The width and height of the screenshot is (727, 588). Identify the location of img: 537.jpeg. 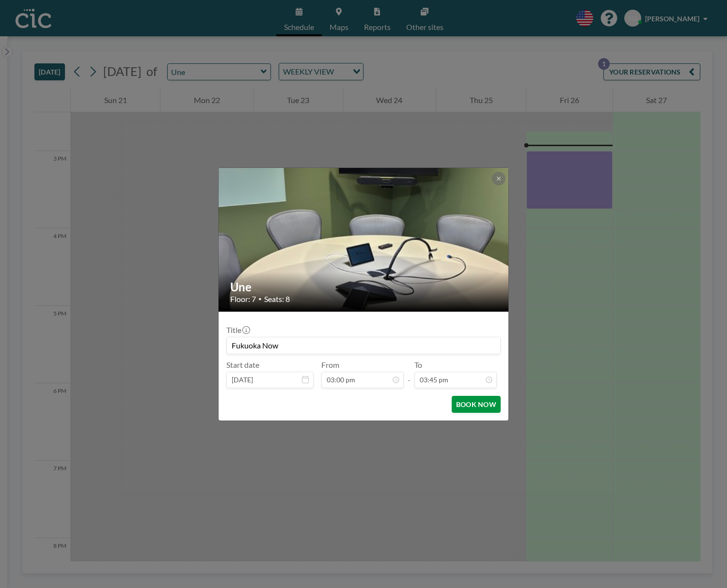
(364, 240).